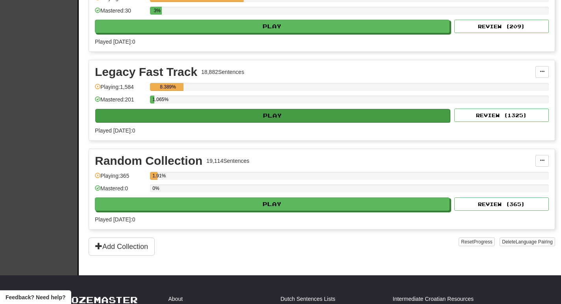 Image resolution: width=561 pixels, height=304 pixels. What do you see at coordinates (35, 298) in the screenshot?
I see `span: Open feedback widget` at bounding box center [35, 298].